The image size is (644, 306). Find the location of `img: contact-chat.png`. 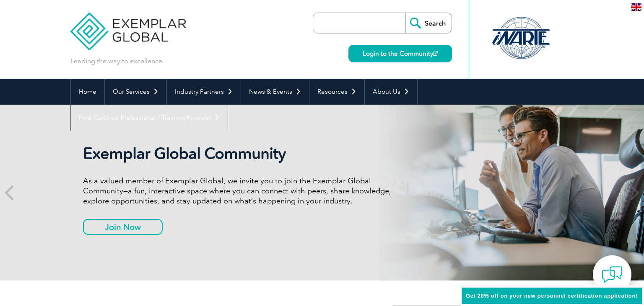

img: contact-chat.png is located at coordinates (612, 275).